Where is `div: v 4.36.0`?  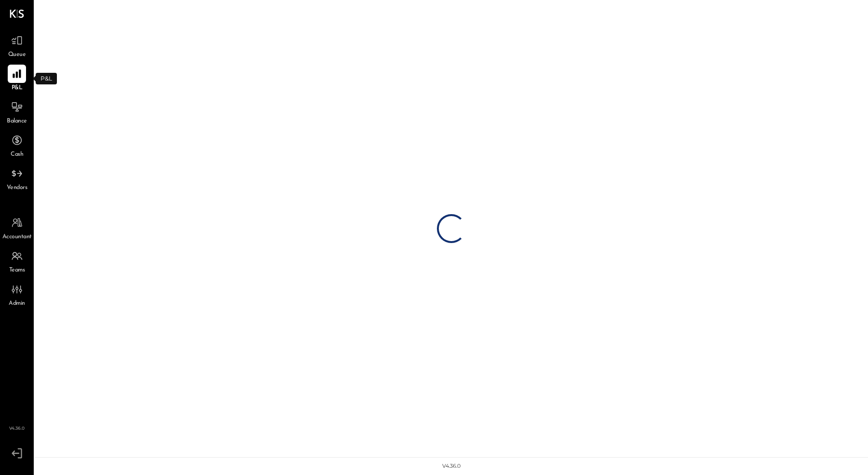 div: v 4.36.0 is located at coordinates (452, 467).